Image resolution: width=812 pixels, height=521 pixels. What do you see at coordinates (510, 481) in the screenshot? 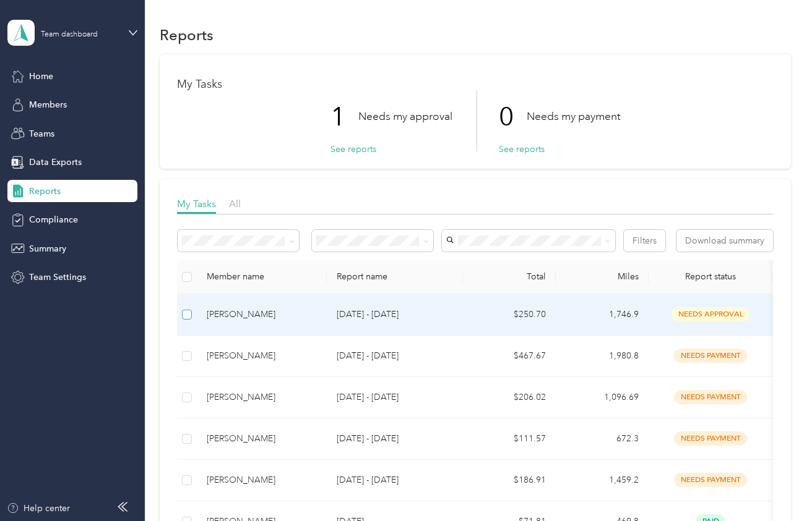
I see `td: $186.91` at bounding box center [510, 481].